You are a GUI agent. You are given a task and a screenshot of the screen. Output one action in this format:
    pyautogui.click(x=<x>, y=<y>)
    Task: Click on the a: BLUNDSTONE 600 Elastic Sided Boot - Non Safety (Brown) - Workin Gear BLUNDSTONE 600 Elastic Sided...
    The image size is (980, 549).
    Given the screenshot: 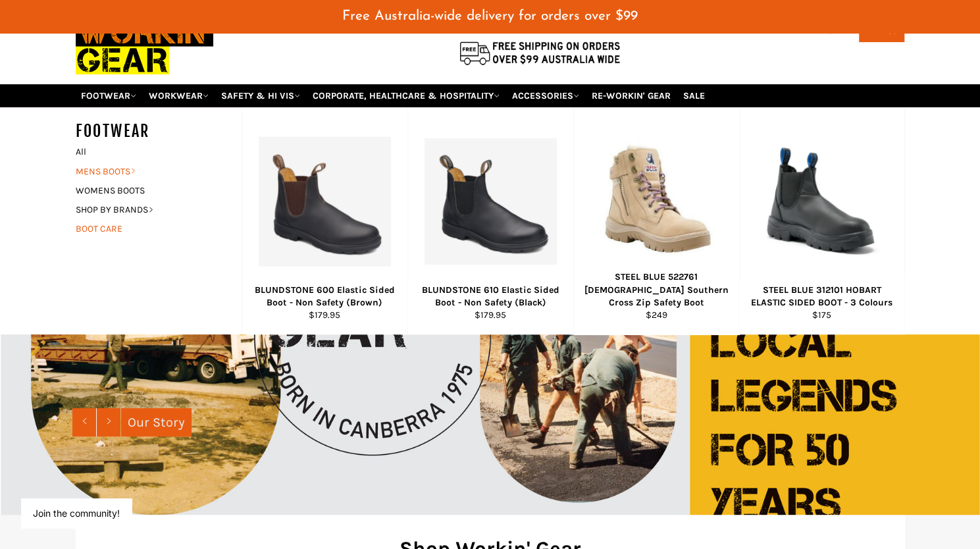 What is the action you would take?
    pyautogui.click(x=325, y=221)
    